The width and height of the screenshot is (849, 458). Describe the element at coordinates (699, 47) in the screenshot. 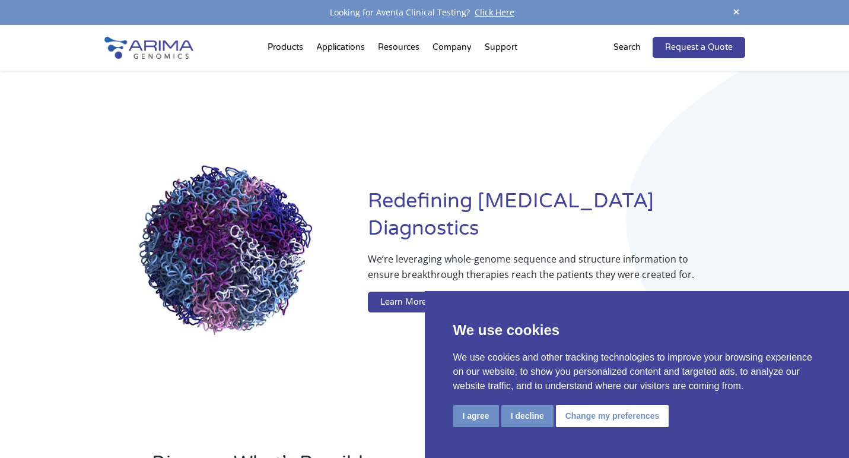

I see `a: Request a Quote` at that location.